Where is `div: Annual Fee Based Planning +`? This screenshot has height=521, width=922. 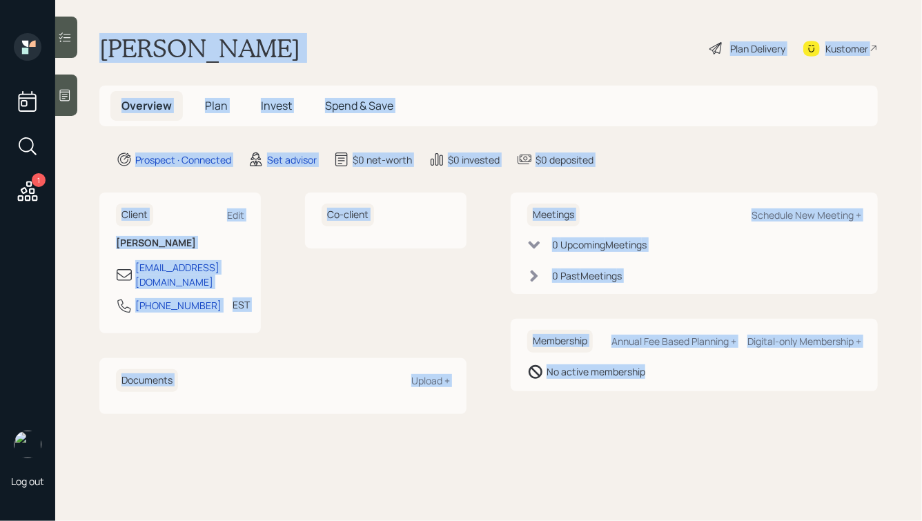
div: Annual Fee Based Planning + is located at coordinates (674, 341).